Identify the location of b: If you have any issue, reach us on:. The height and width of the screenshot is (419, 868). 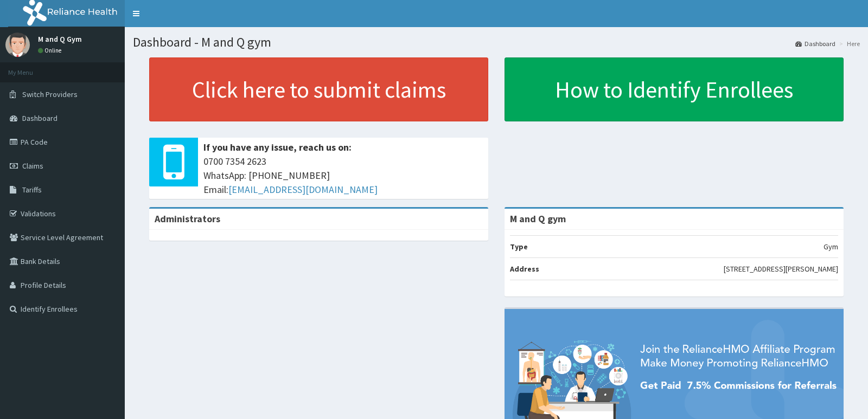
(277, 147).